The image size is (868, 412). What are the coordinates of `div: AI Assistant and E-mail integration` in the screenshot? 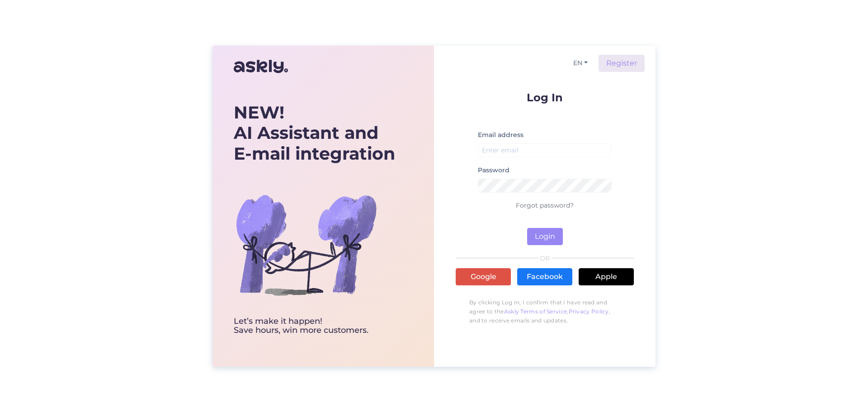 It's located at (314, 133).